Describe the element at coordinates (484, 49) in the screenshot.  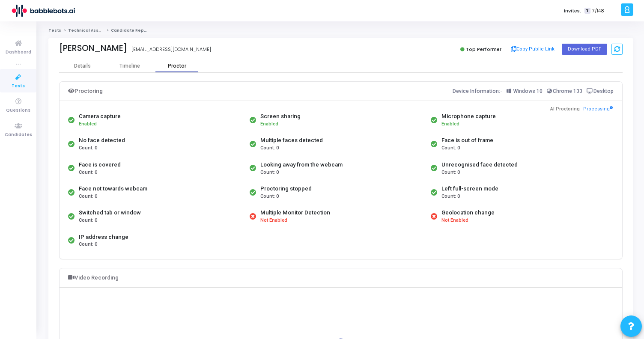
I see `span: Top Performer` at that location.